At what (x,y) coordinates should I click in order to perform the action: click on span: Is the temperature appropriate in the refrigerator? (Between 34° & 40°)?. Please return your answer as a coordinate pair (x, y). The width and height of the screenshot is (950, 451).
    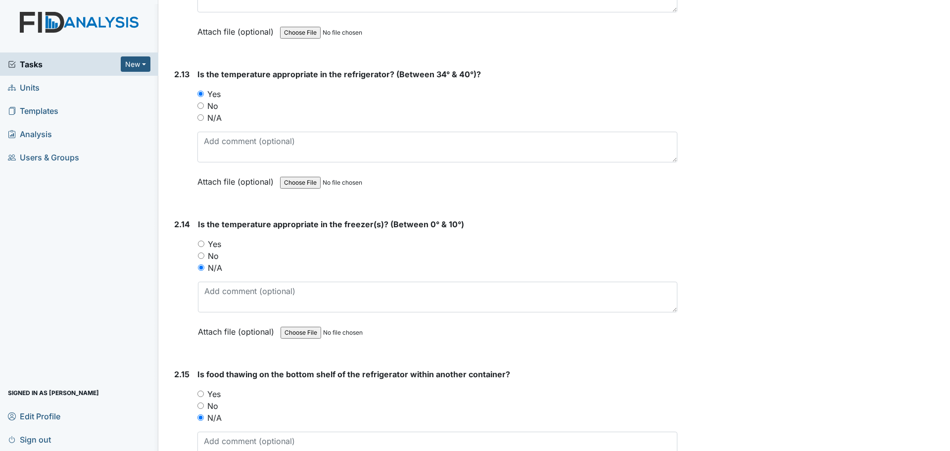
    Looking at the image, I should click on (339, 74).